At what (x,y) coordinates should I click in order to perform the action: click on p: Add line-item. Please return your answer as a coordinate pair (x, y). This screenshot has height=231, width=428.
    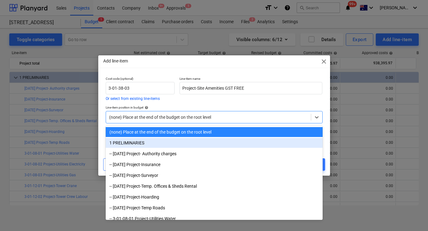
    Looking at the image, I should click on (116, 61).